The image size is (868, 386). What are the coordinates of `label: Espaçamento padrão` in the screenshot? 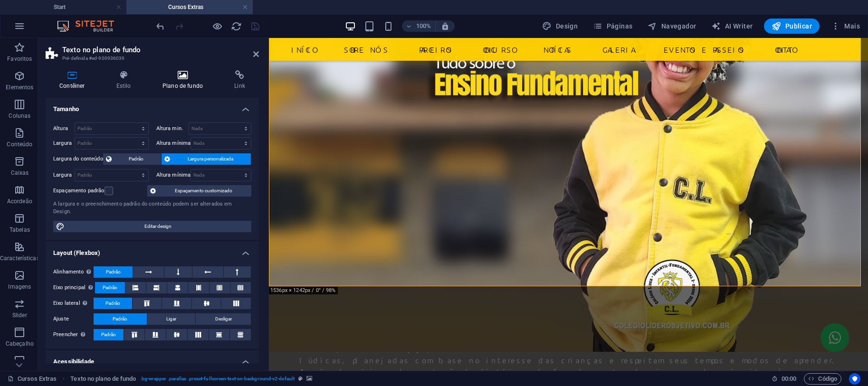 It's located at (79, 191).